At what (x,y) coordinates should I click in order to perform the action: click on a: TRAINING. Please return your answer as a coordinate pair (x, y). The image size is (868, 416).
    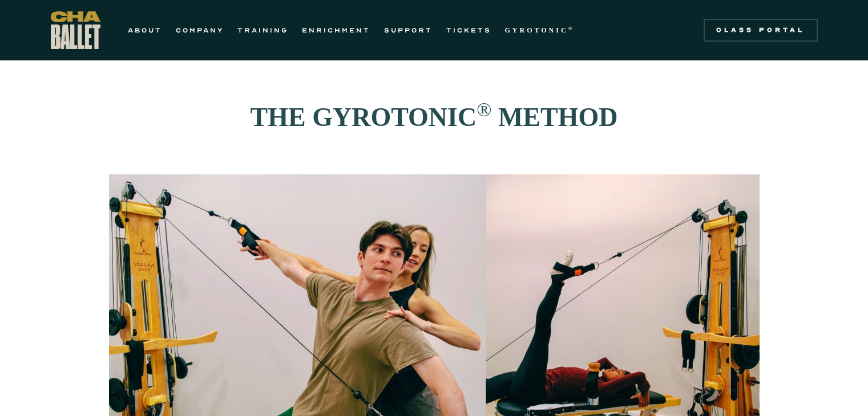
    Looking at the image, I should click on (262, 30).